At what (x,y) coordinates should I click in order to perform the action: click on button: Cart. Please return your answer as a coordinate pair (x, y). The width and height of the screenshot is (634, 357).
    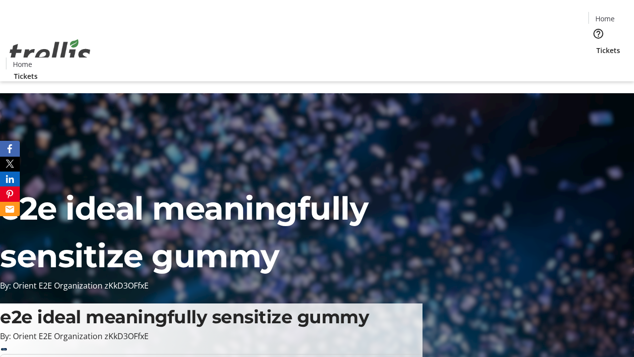
    Looking at the image, I should click on (598, 65).